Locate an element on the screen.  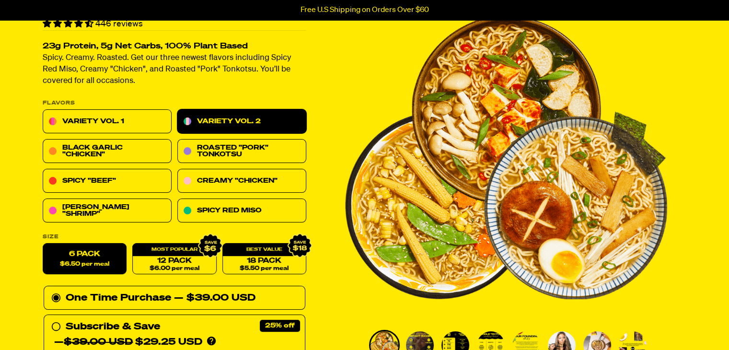
a: Variety Vol. 2 is located at coordinates (241, 122).